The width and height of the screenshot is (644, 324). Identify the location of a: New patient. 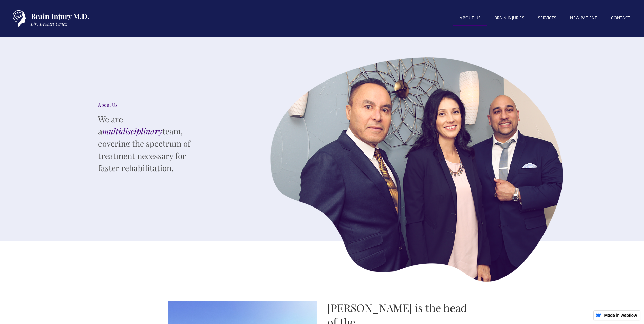
(584, 18).